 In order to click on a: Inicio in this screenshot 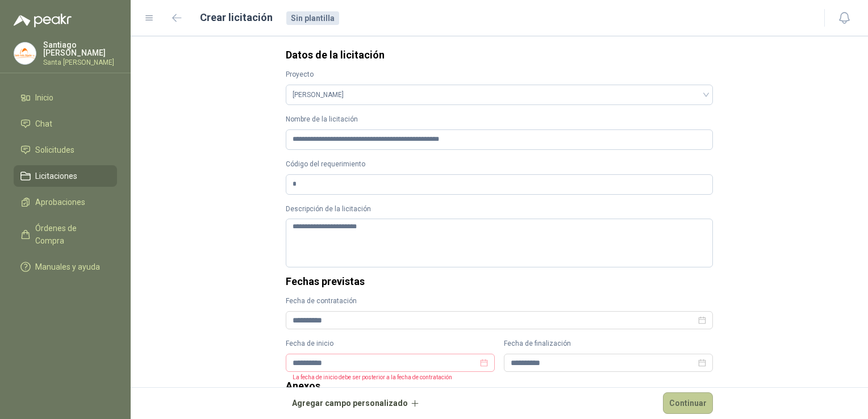, I will do `click(65, 97)`.